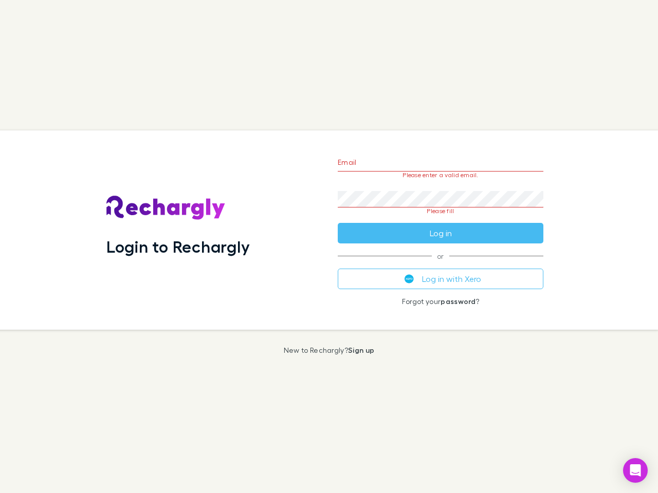  What do you see at coordinates (440, 256) in the screenshot?
I see `span: or` at bounding box center [440, 256].